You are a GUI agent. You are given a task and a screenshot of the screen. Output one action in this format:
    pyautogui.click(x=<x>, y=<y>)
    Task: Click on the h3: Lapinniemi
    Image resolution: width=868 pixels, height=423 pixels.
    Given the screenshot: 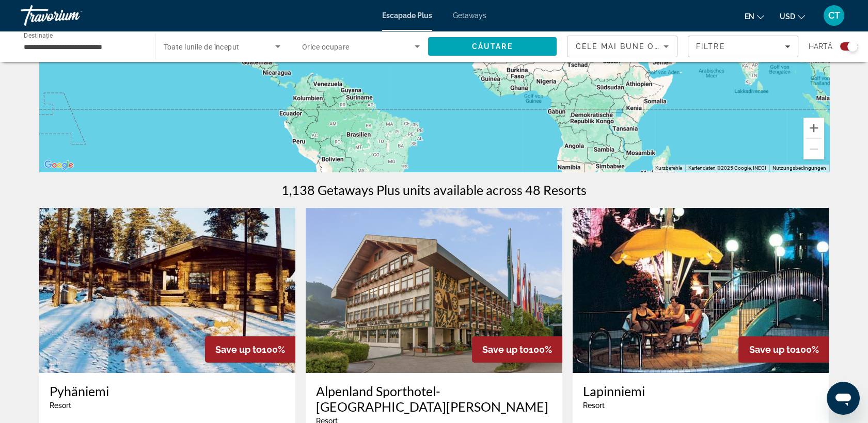 What is the action you would take?
    pyautogui.click(x=701, y=391)
    